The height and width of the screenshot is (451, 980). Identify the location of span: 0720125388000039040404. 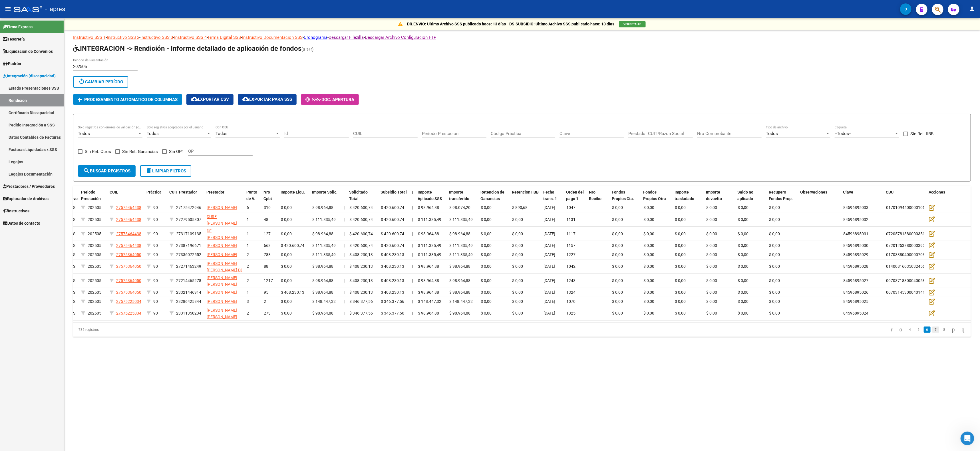
(912, 245).